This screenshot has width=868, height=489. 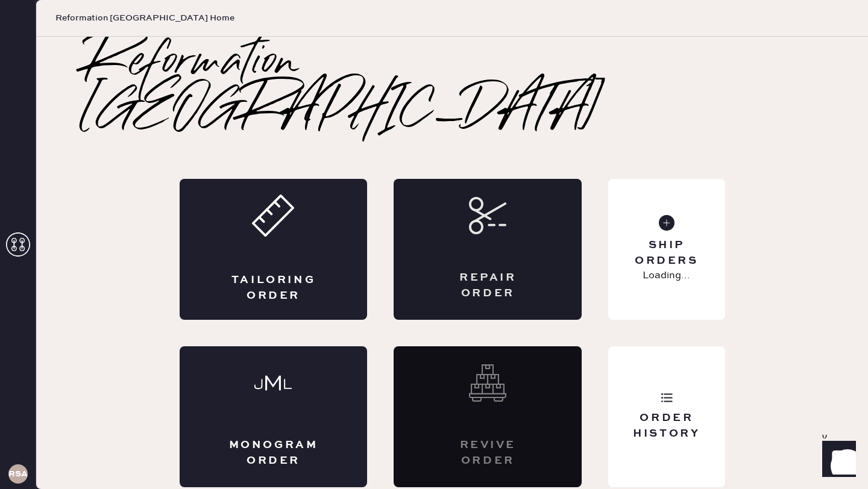 I want to click on div: Order History, so click(x=666, y=426).